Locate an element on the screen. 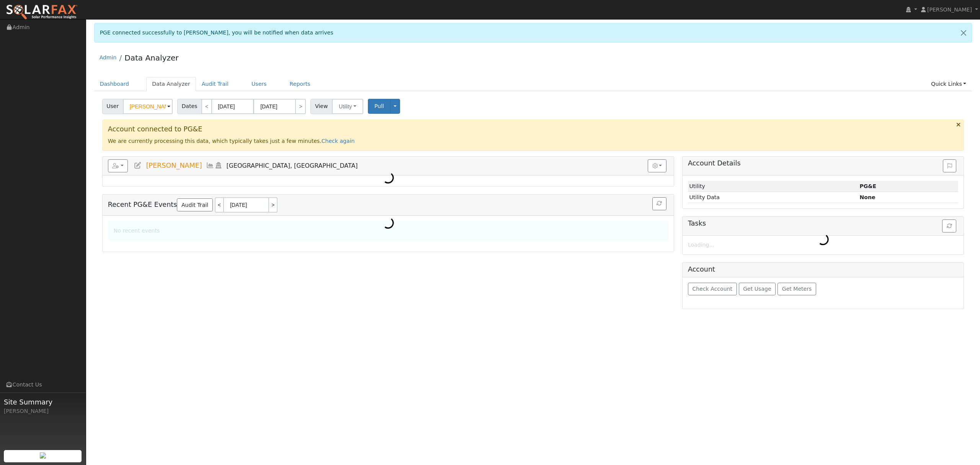  a: Admin is located at coordinates (108, 58).